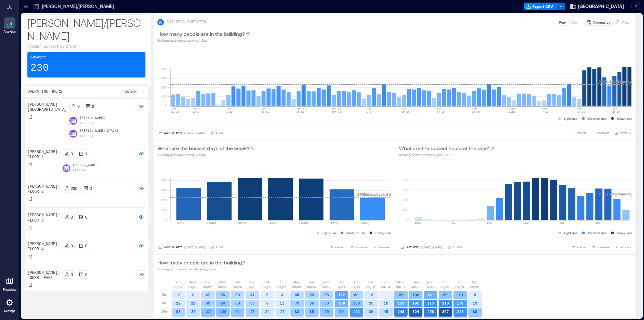 Image resolution: width=644 pixels, height=320 pixels. I want to click on text: 22-28, so click(175, 111).